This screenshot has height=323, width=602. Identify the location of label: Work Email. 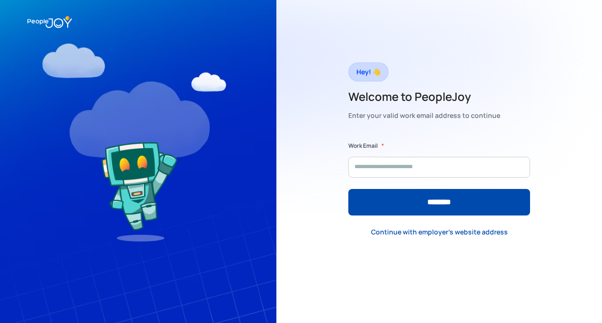
(363, 146).